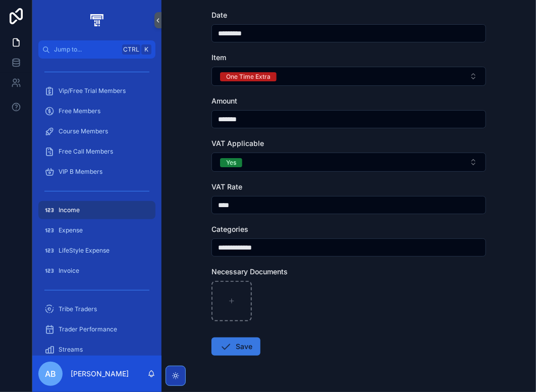  I want to click on a: Invoice, so click(97, 271).